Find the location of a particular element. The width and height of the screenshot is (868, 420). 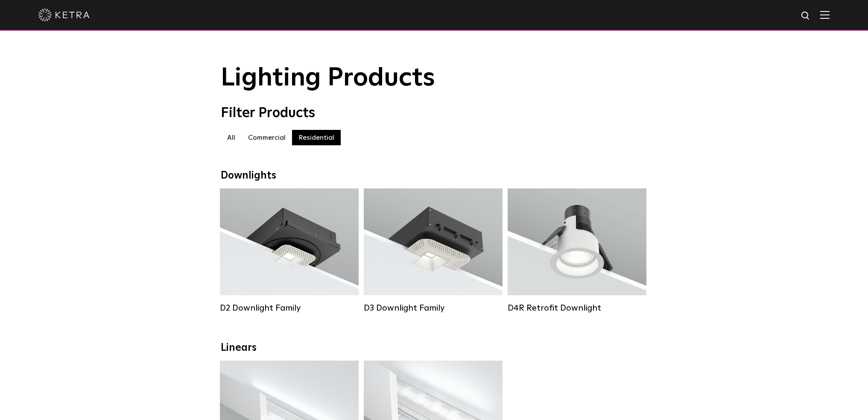

a: D3 Downlight Family Lumen Output:700 / 900 / 1100Colors:White / Black / Silver / Bronze / Paintab... is located at coordinates (433, 250).